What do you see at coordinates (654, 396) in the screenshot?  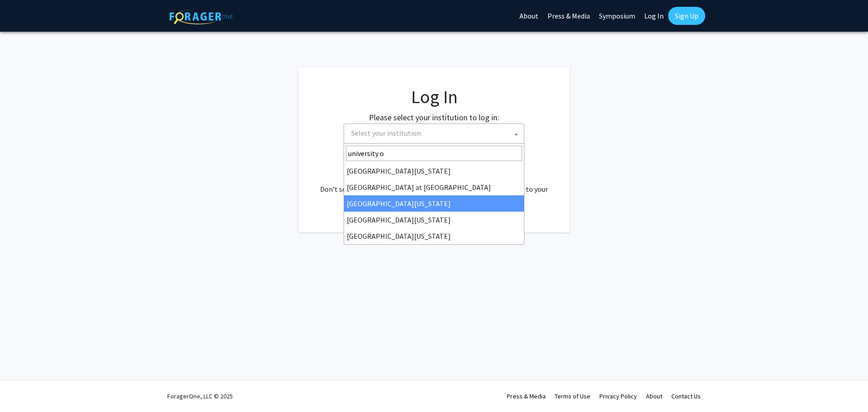 I see `a: About` at bounding box center [654, 396].